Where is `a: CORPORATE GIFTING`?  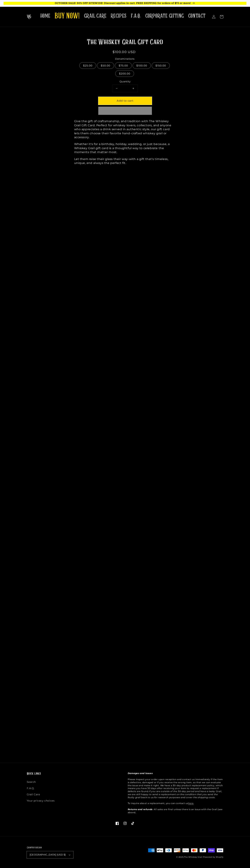 a: CORPORATE GIFTING is located at coordinates (164, 16).